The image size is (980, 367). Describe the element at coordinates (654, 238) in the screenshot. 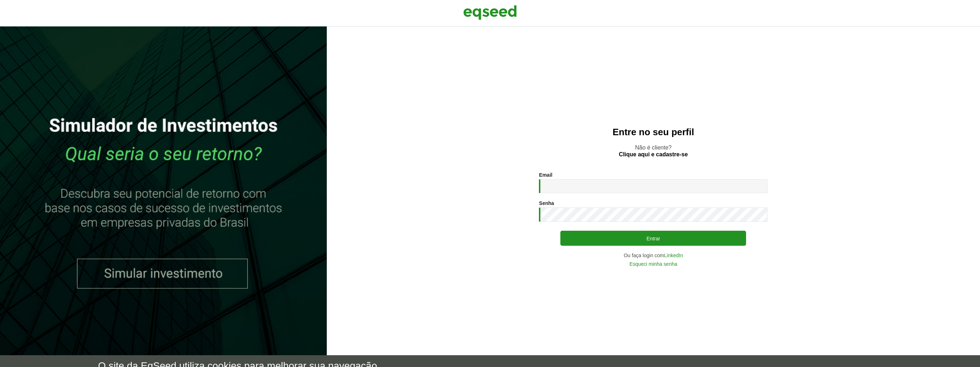

I see `button: Entrar` at that location.